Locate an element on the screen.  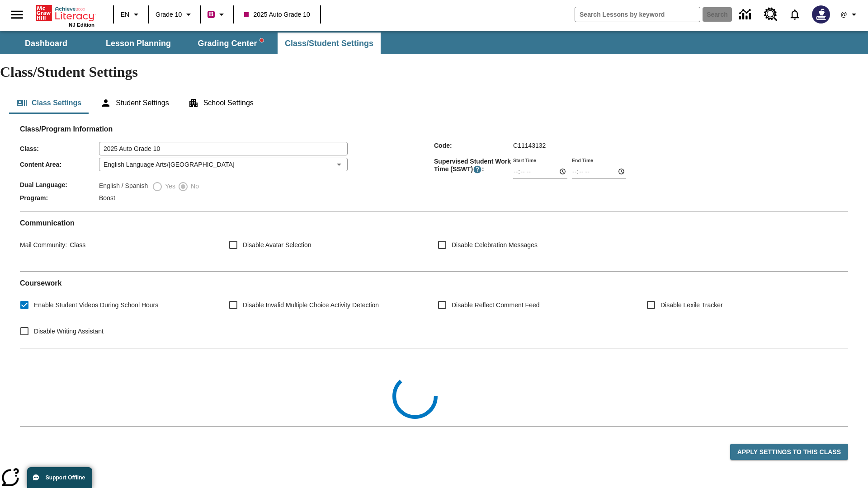
div: Home is located at coordinates (65, 16).